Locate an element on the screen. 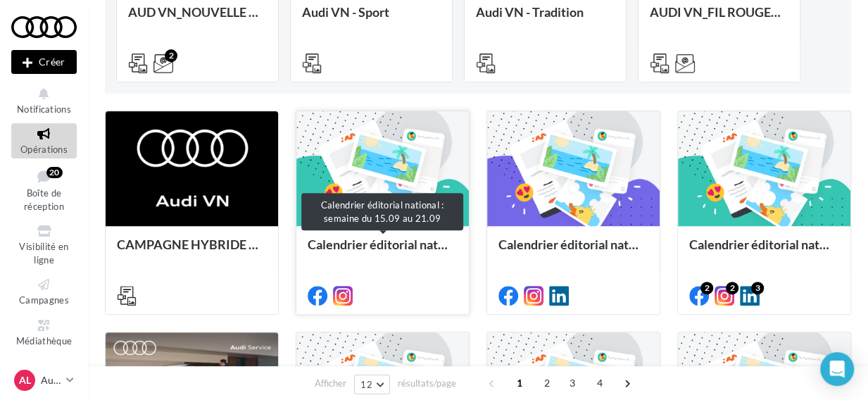 The image size is (868, 400). span: AL is located at coordinates (25, 380).